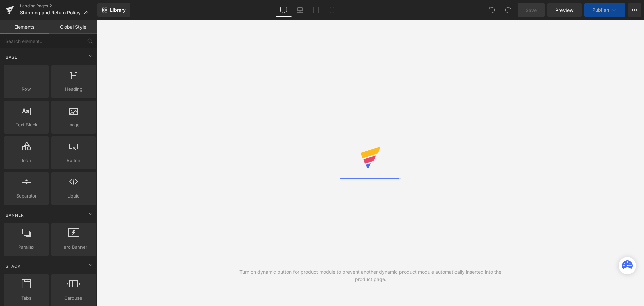  Describe the element at coordinates (26, 298) in the screenshot. I see `span: Tabs` at that location.